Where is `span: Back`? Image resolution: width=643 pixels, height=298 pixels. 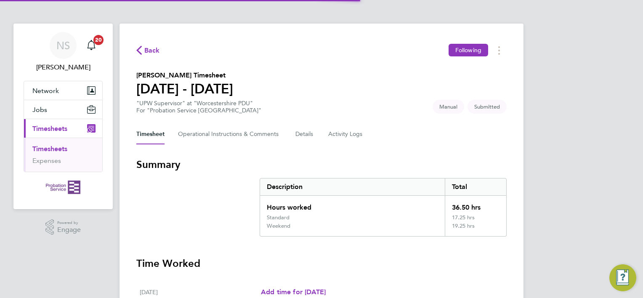 span: Back is located at coordinates (152, 50).